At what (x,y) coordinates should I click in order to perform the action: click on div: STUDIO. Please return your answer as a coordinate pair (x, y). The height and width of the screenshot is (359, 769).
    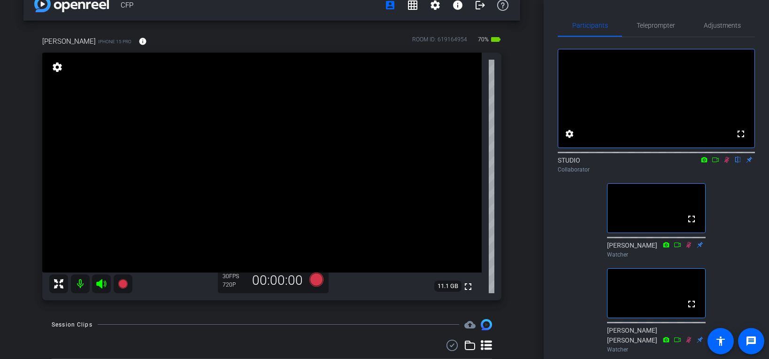
    Looking at the image, I should click on (656, 164).